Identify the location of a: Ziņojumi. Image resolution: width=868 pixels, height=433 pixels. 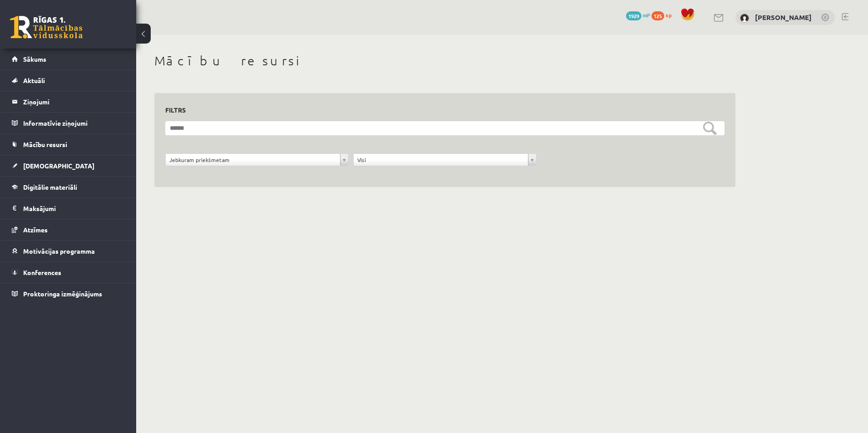
(68, 102).